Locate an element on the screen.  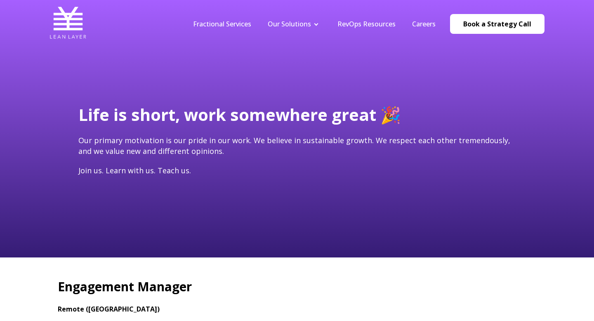
a: Book a Strategy Call is located at coordinates (497, 24).